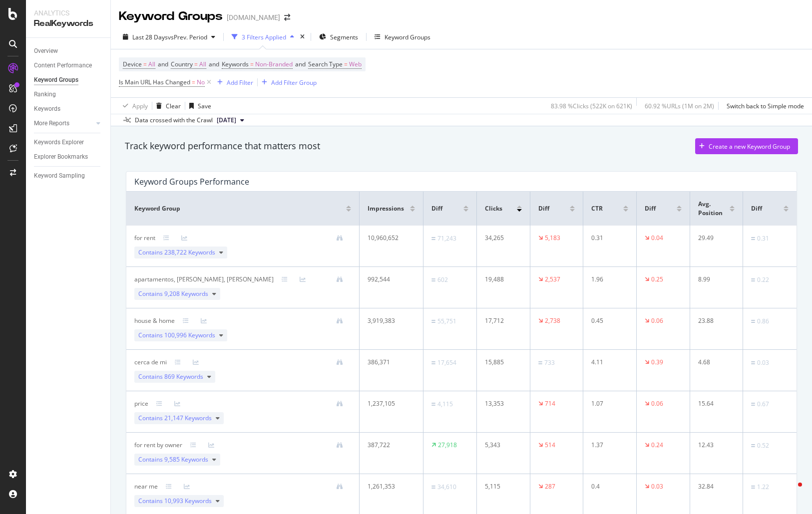  Describe the element at coordinates (445, 404) in the screenshot. I see `div: 4,115` at that location.